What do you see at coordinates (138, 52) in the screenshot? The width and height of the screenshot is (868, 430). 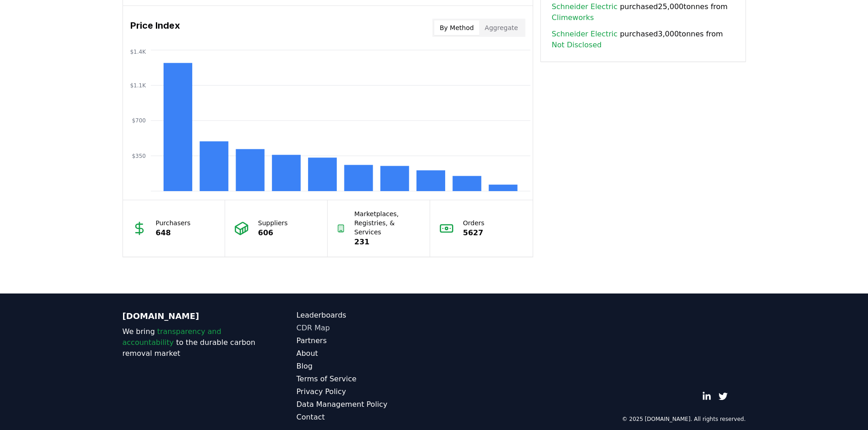 I see `tspan: $1.4K` at bounding box center [138, 52].